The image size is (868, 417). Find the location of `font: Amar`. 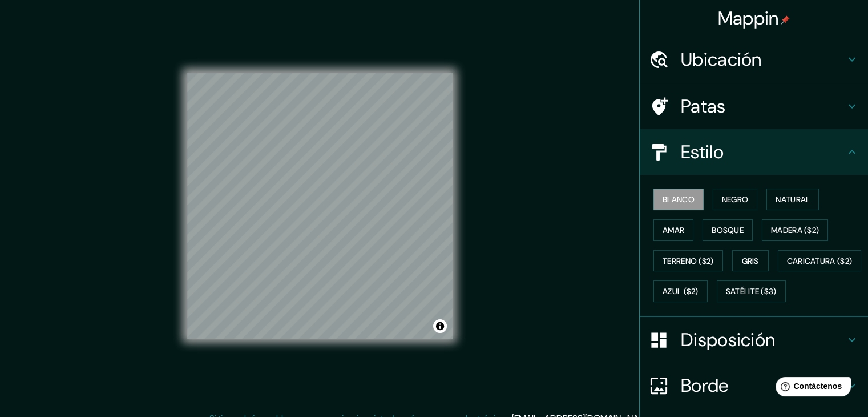

font: Amar is located at coordinates (673, 230).